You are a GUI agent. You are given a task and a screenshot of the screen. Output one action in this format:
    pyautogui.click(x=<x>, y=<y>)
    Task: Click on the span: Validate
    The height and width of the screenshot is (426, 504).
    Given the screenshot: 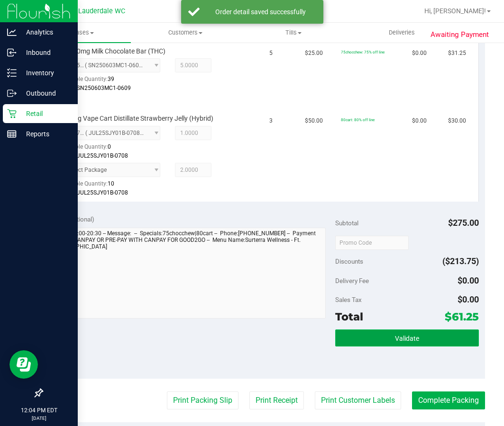 What is the action you would take?
    pyautogui.click(x=406, y=338)
    